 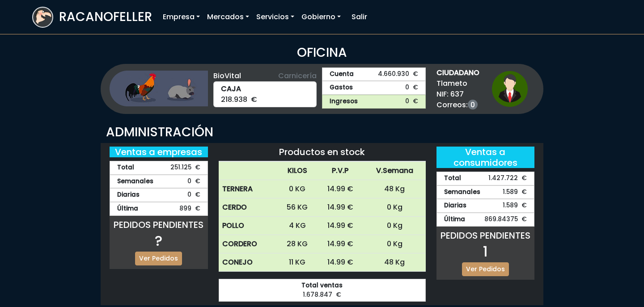 I want to click on strong: Gastos, so click(x=341, y=88).